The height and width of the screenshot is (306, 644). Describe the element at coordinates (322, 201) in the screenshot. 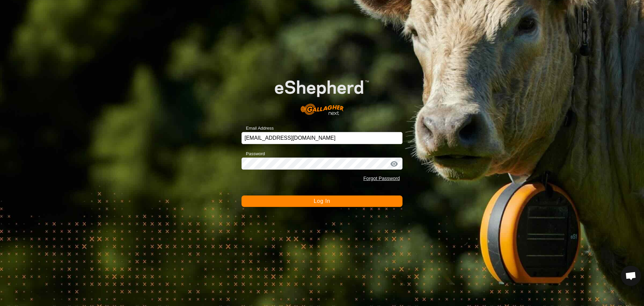

I see `button: Log In` at that location.